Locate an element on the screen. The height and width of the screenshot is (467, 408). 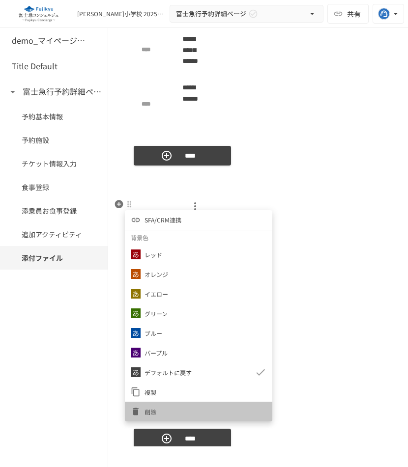
p: デフォルトに戻す is located at coordinates (168, 372).